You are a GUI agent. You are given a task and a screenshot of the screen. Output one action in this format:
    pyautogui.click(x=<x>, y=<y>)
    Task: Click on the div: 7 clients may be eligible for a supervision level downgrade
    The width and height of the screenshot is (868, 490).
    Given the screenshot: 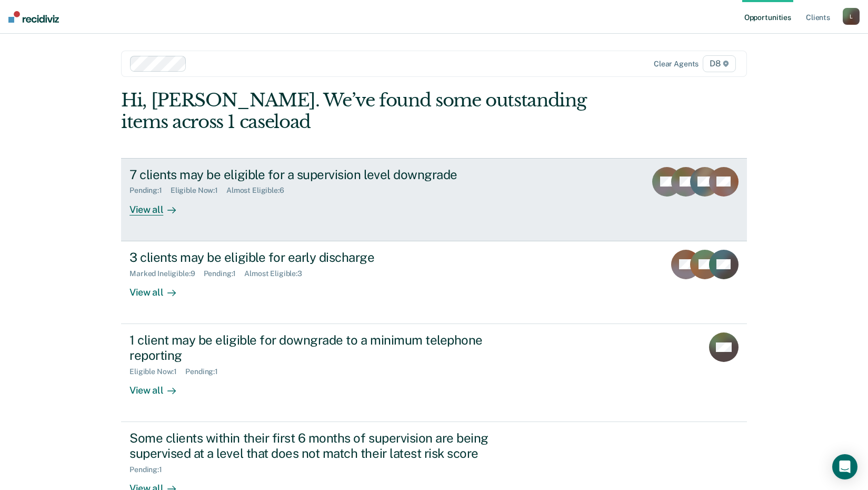 What is the action you would take?
    pyautogui.click(x=314, y=175)
    